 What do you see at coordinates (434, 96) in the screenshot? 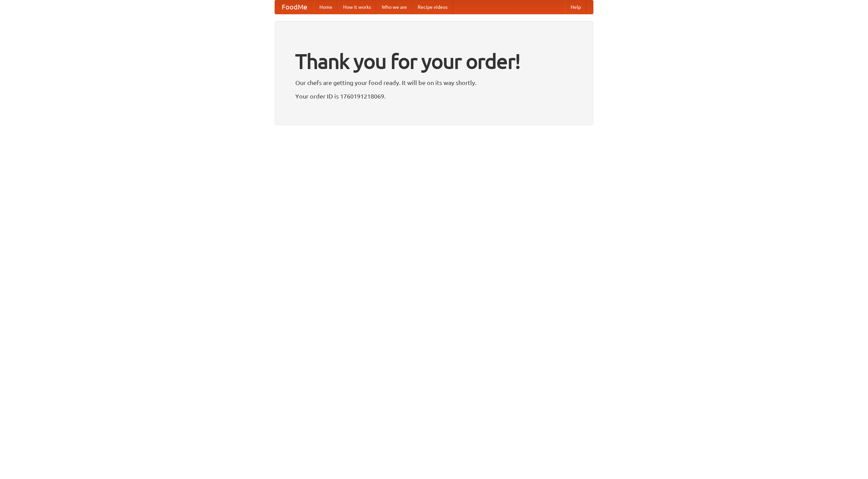
I see `p: Your order ID is 1760191218069.` at bounding box center [434, 96].